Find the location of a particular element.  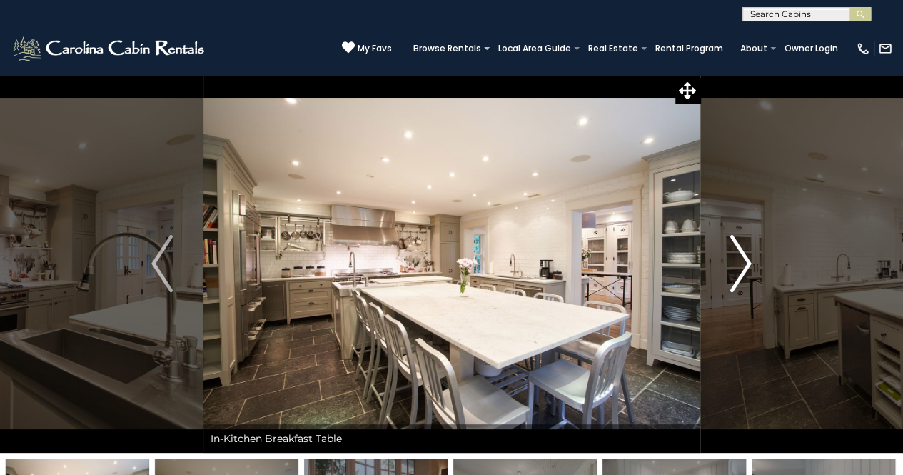

a: Rental Program is located at coordinates (689, 49).